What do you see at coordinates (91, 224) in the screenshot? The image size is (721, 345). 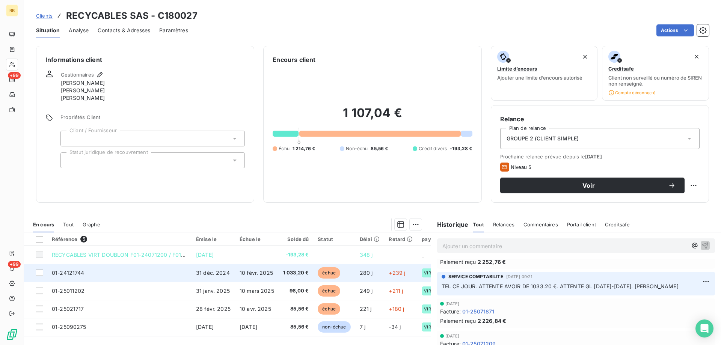 I see `span: Graphe` at bounding box center [91, 224].